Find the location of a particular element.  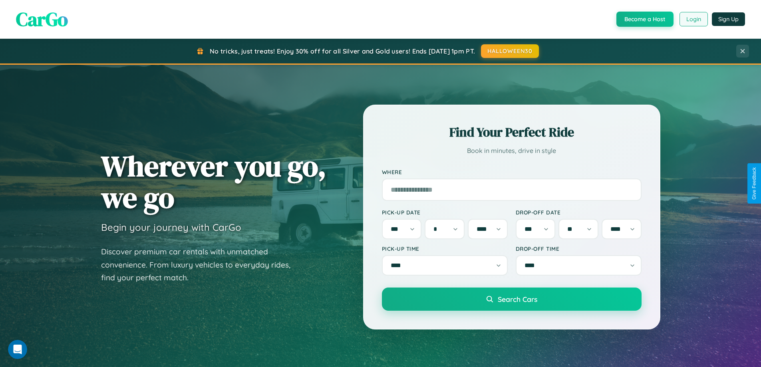

h2: Find Your Perfect Ride is located at coordinates (512, 132).